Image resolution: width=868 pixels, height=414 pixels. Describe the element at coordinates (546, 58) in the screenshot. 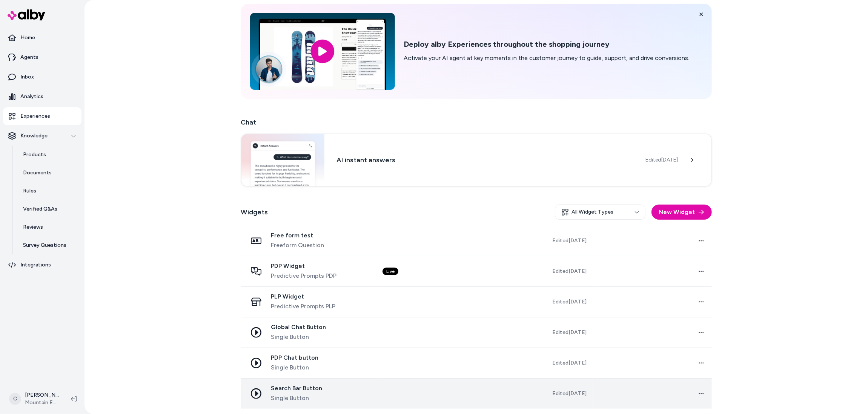

I see `p: Activate your AI agent at key moments in the customer journey to guide, support, and drive conver...` at that location.